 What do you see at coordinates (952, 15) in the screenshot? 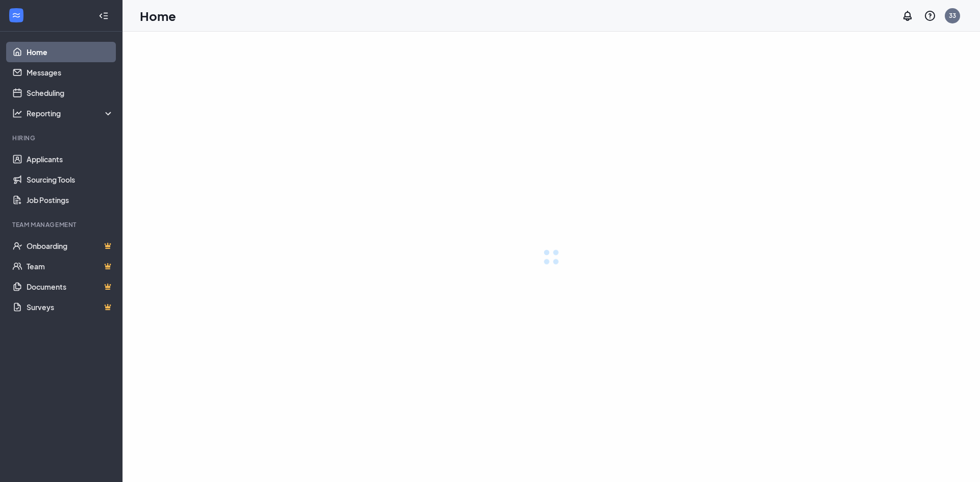
I see `div: 33` at bounding box center [952, 15].